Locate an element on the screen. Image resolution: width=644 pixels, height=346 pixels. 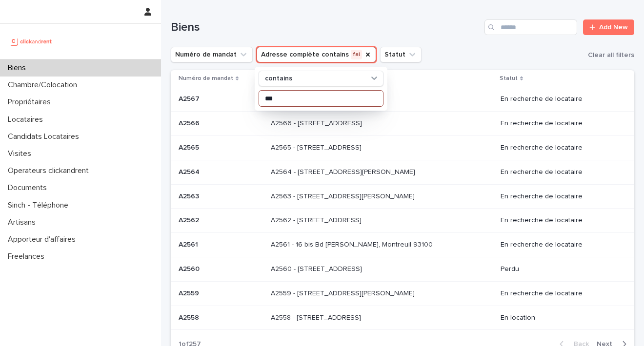
button: Adresse complète is located at coordinates (316, 54).